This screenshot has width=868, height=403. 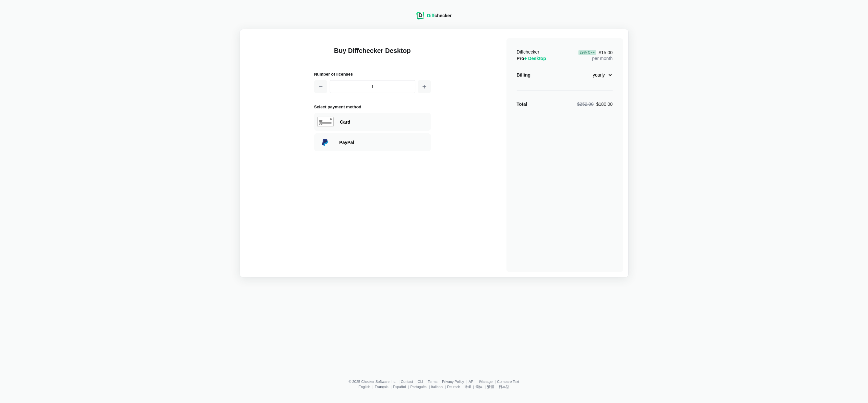 What do you see at coordinates (420, 16) in the screenshot?
I see `img: Diffchecker logo` at bounding box center [420, 16].